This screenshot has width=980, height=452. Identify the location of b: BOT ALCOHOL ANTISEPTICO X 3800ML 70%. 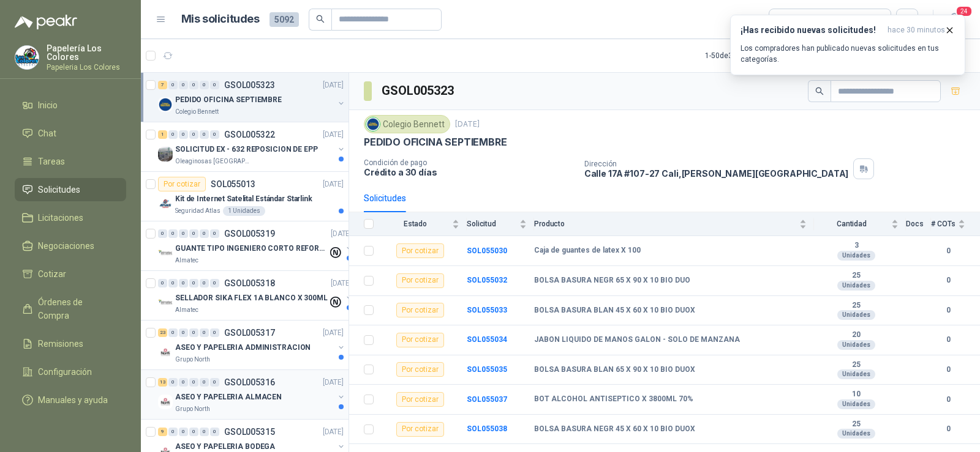
(614, 400).